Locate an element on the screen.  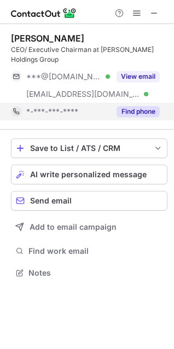
button: save-profile-one-click is located at coordinates (89, 148).